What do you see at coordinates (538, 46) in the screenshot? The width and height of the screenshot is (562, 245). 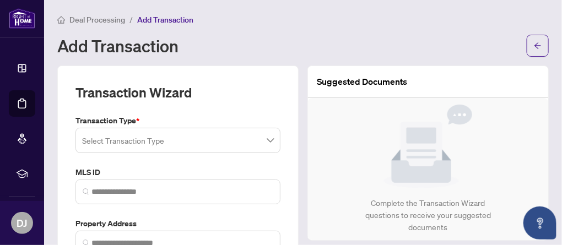 I see `span: arrow-left` at bounding box center [538, 46].